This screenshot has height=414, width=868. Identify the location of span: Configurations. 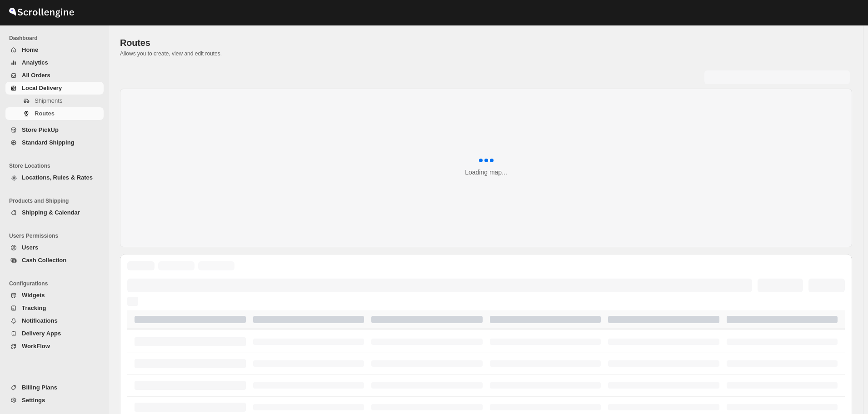
(57, 284).